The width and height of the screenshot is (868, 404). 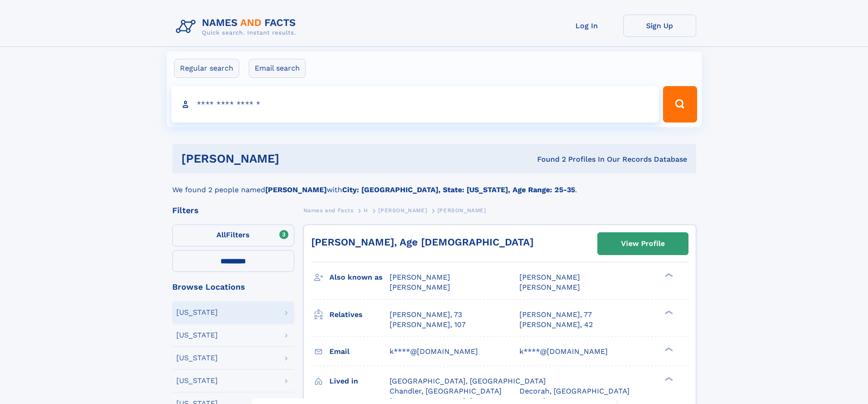 I want to click on h3: Relatives, so click(x=359, y=314).